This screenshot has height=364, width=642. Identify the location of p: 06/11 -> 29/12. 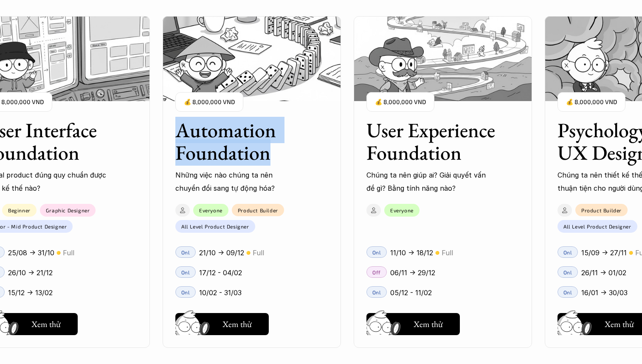
(413, 273).